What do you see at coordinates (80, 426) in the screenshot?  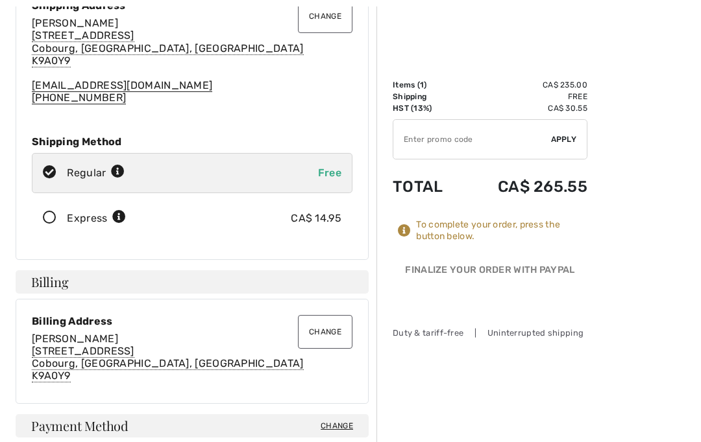 I see `span: Payment Method` at bounding box center [80, 426].